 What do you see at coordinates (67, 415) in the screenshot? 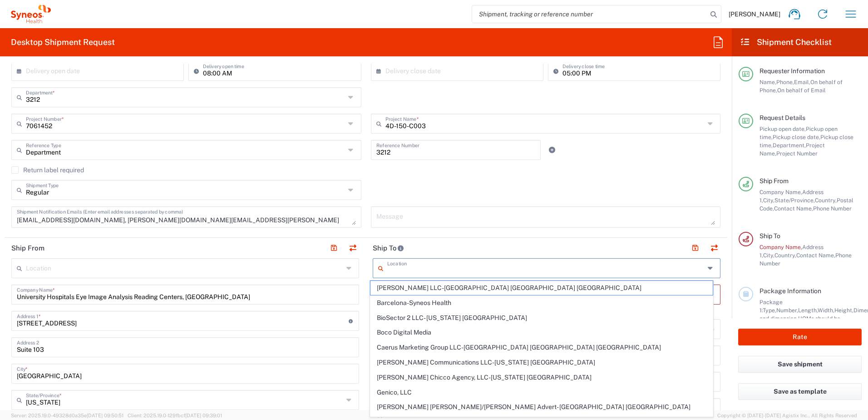
I see `span: Server: 2025.19.0-49328d0a35e` at bounding box center [67, 415].